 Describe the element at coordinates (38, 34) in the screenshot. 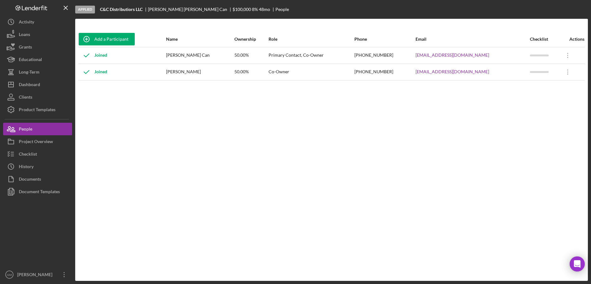

I see `a: Loans` at that location.